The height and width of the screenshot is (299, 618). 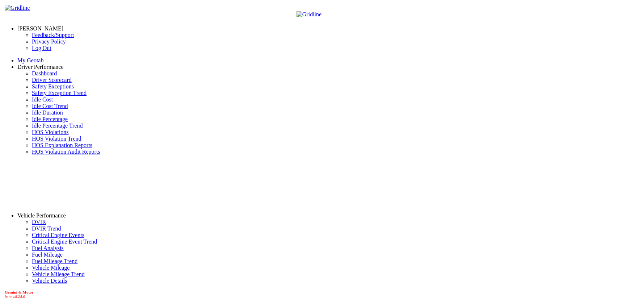 What do you see at coordinates (47, 254) in the screenshot?
I see `a: Fuel Mileage` at bounding box center [47, 254].